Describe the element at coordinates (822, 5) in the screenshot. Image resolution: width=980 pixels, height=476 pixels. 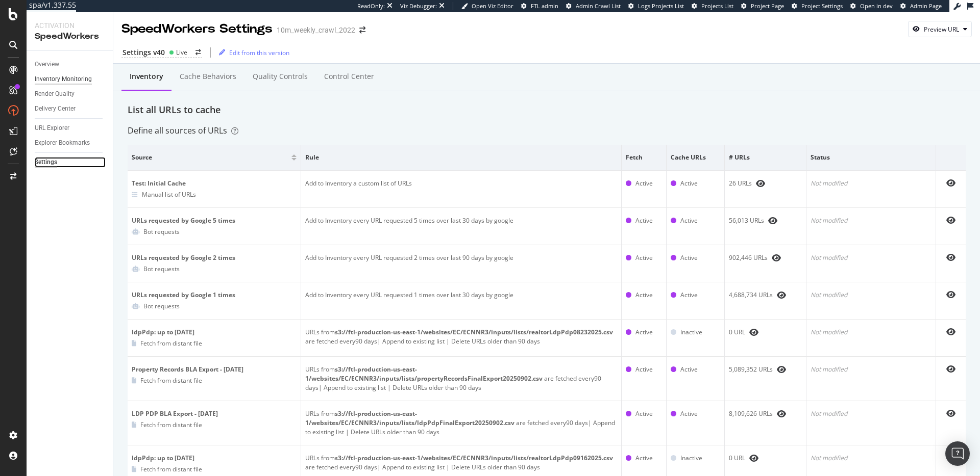
I see `span: Project Settings` at that location.